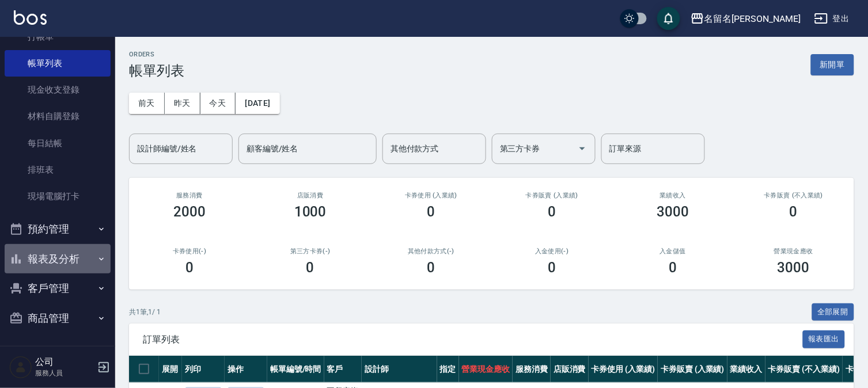  Describe the element at coordinates (58, 288) in the screenshot. I see `button: 客戶管理` at that location.